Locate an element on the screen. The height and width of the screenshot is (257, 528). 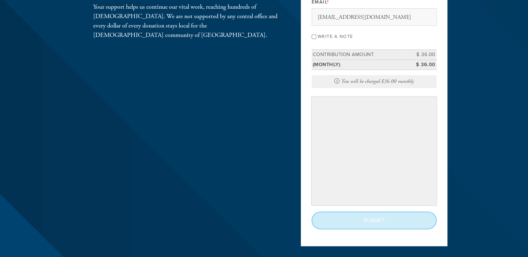
td: (monthly) is located at coordinates (358, 65).